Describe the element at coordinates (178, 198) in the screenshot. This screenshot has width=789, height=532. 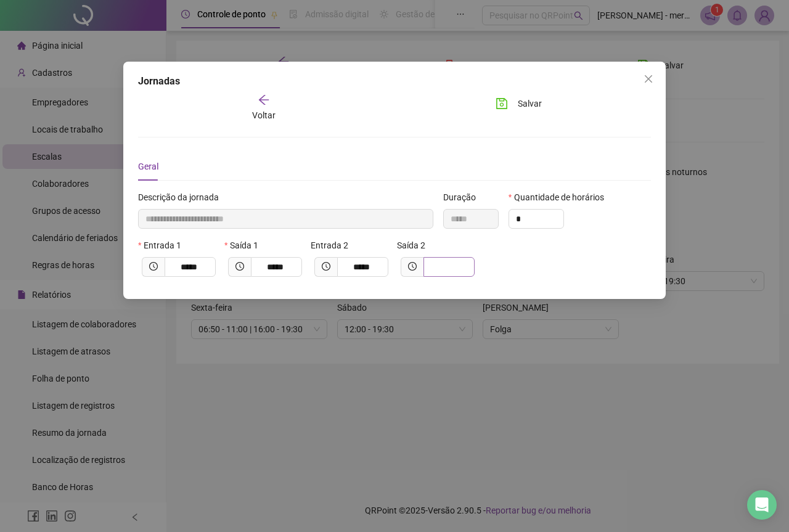
I see `span: Descrição da jornada` at that location.